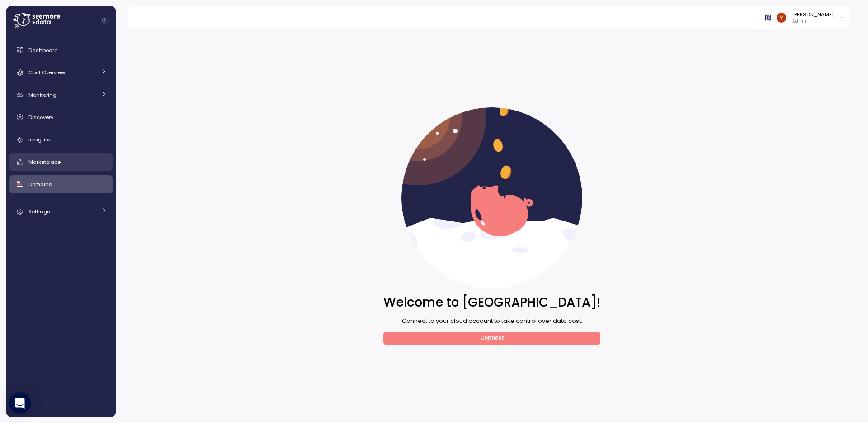 The width and height of the screenshot is (868, 423). What do you see at coordinates (43, 51) in the screenshot?
I see `span: Dashboard` at bounding box center [43, 51].